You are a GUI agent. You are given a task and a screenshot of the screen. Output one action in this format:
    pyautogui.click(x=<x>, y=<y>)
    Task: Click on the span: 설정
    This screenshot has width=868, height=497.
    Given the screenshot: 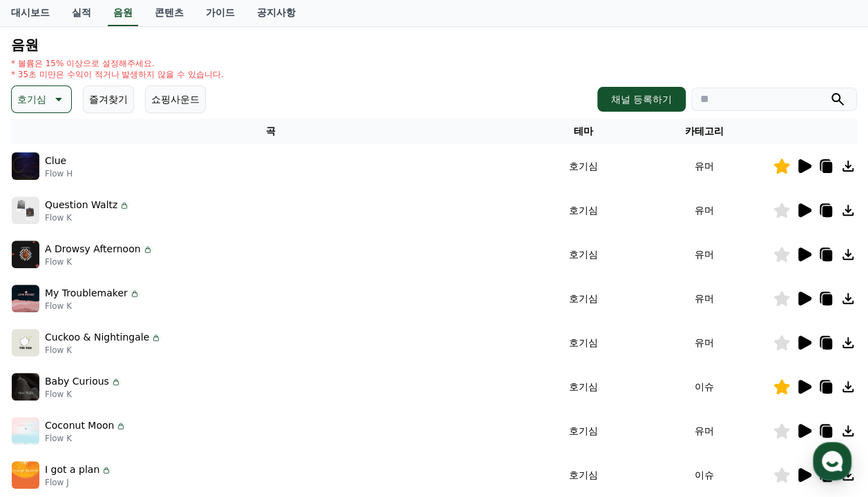 What is the action you would take?
    pyautogui.click(x=221, y=409)
    